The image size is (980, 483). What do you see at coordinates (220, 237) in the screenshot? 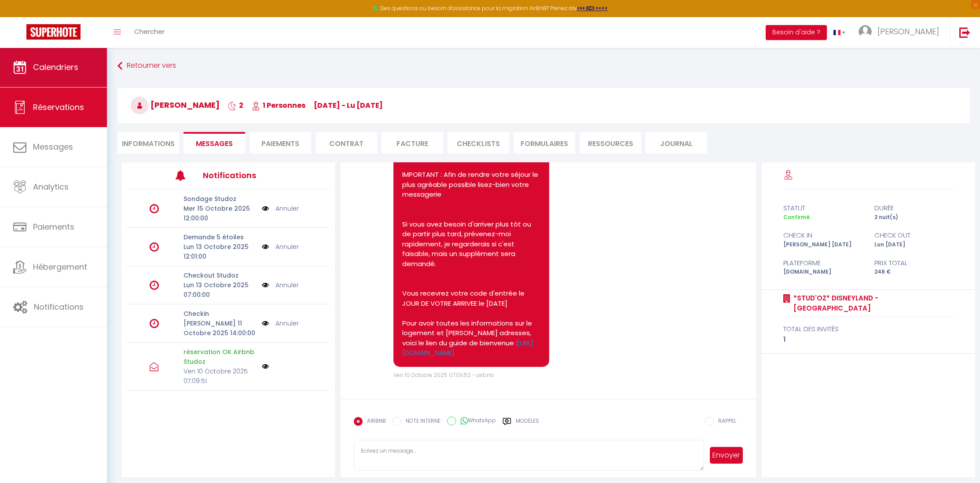
I see `p: Demande 5 étoiles` at bounding box center [220, 237].